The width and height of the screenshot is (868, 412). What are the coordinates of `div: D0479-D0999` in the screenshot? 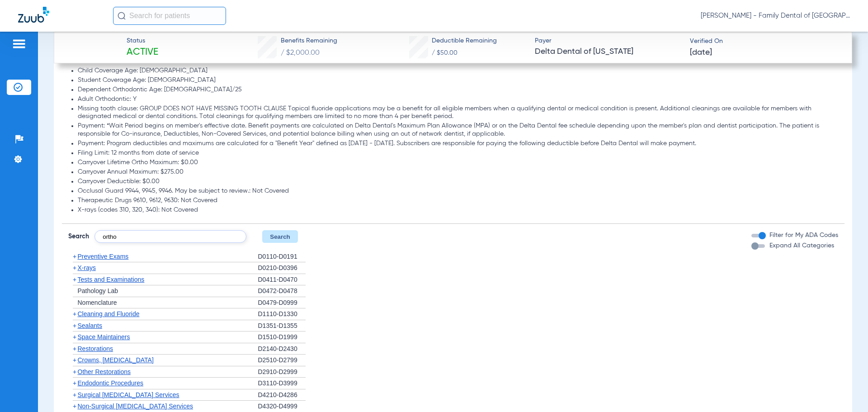 It's located at (281, 303).